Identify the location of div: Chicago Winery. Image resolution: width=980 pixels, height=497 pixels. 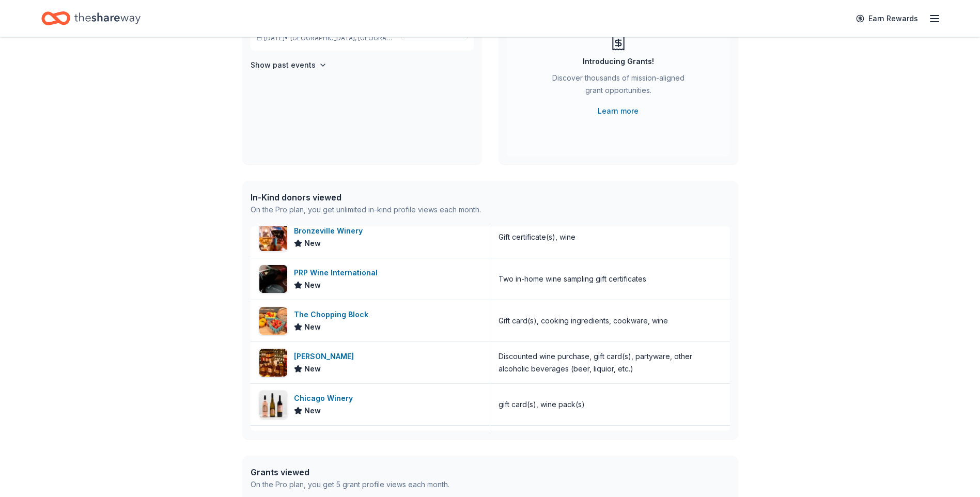
(326, 398).